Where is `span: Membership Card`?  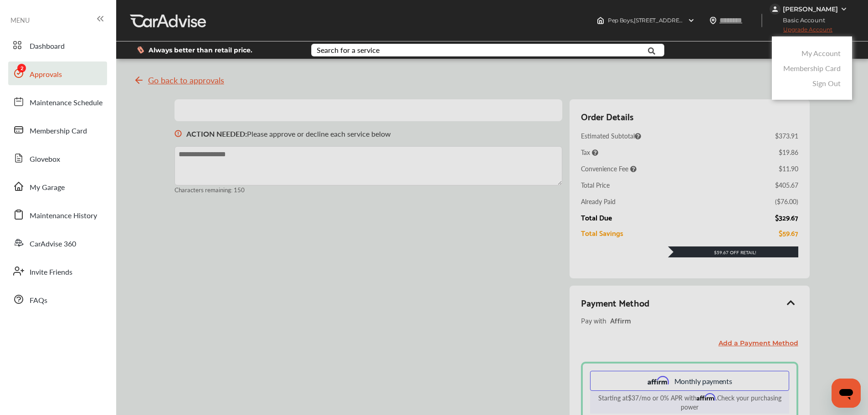 span: Membership Card is located at coordinates (58, 131).